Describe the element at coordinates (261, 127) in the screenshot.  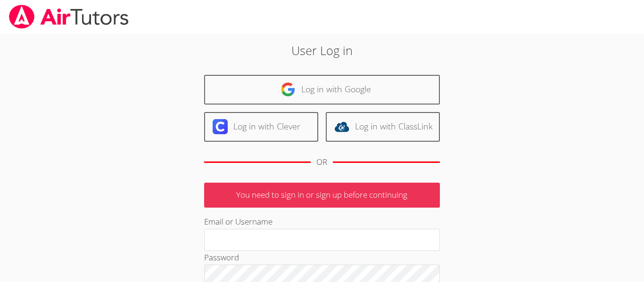
I see `a: Log in with Clever` at that location.